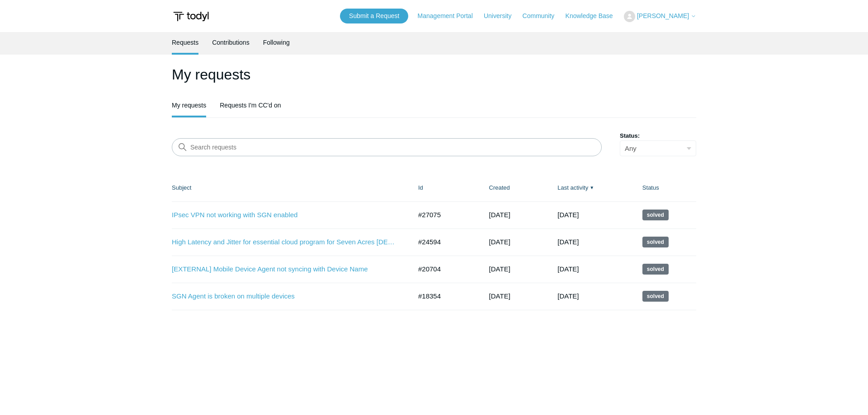  I want to click on a: Last activity▼, so click(573, 187).